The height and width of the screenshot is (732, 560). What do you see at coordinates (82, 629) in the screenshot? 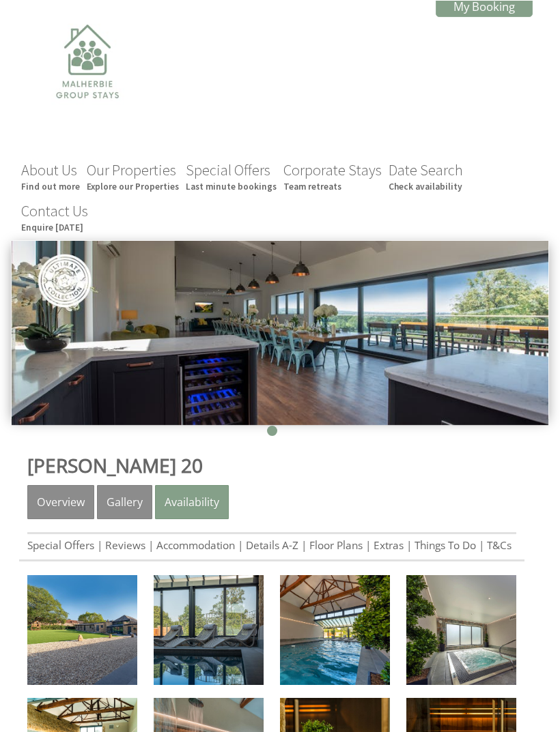
I see `img: Churchill 20 - Luxury large group holiday house with a private pool and games room` at bounding box center [82, 629].